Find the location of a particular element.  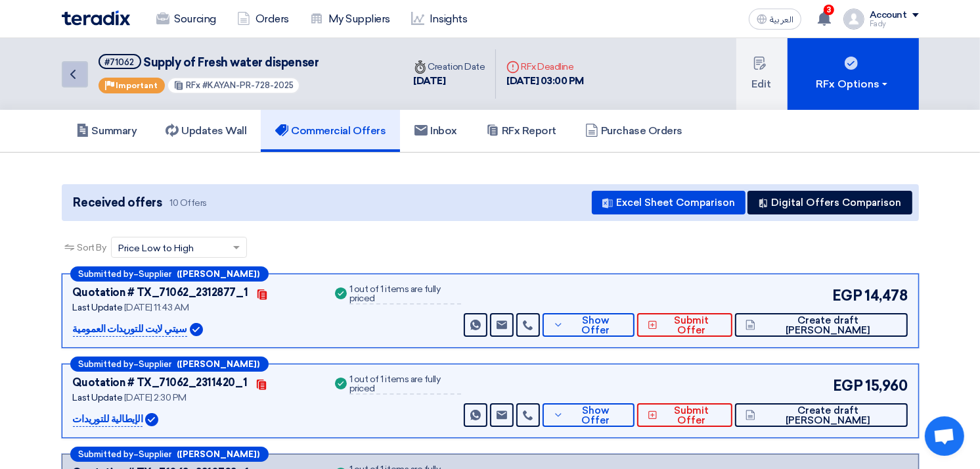

span: Important is located at coordinates (137, 85).